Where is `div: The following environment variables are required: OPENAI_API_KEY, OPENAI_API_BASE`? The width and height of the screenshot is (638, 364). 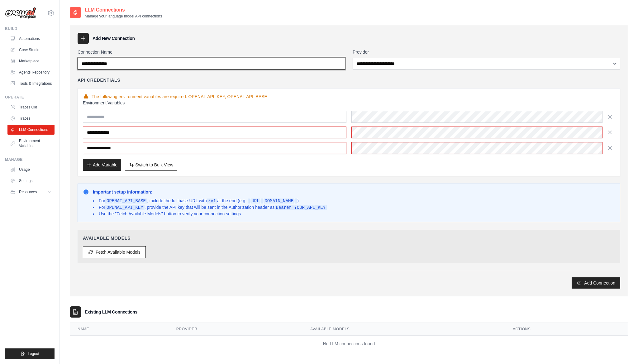
div: The following environment variables are required: OPENAI_API_KEY, OPENAI_API_BASE is located at coordinates (349, 97).